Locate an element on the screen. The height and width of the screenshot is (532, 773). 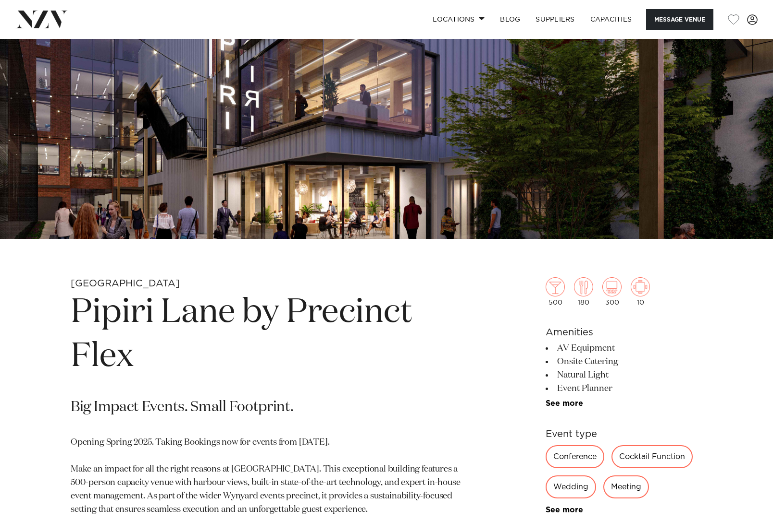
li: Onsite Catering is located at coordinates (624, 362).